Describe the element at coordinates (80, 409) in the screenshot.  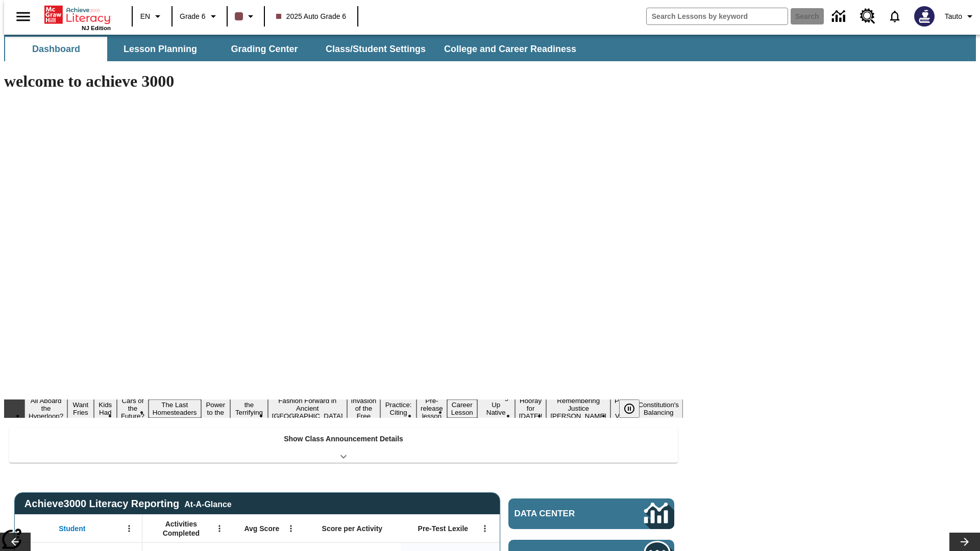
I see `button: Slide 2 Do You Want Fries With That?` at that location.